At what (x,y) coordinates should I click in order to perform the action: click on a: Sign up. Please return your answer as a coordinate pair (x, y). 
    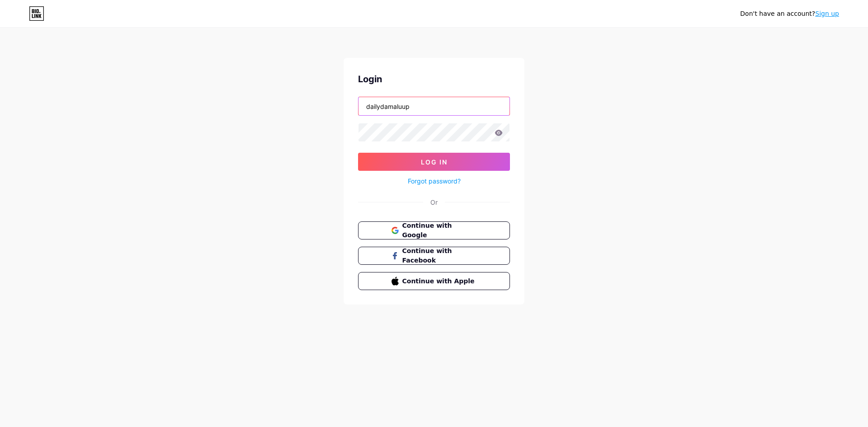
    Looking at the image, I should click on (827, 14).